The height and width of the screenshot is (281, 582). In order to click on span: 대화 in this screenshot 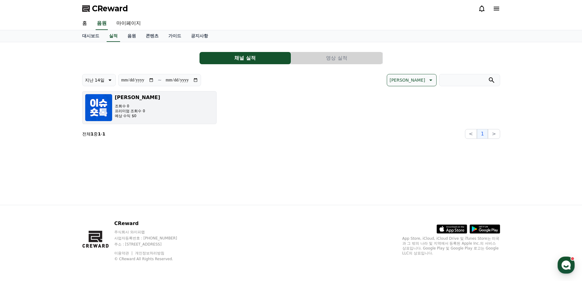, I will do `click(60, 206)`.